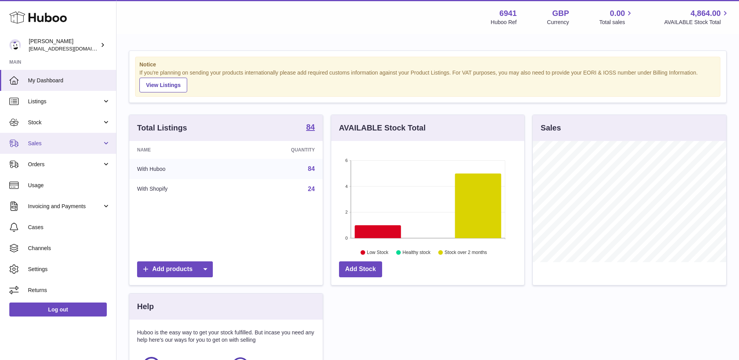 This screenshot has height=360, width=739. I want to click on td: With Shopify, so click(181, 189).